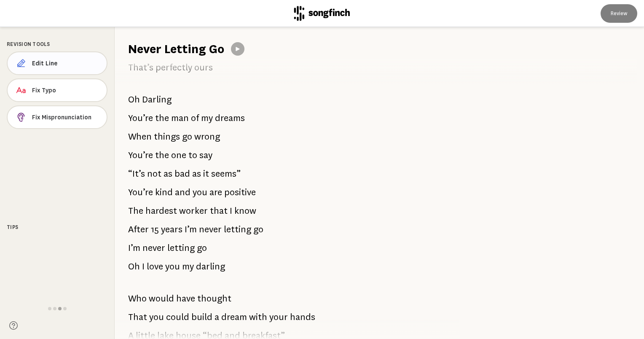 The image size is (644, 339). I want to click on span: When, so click(140, 136).